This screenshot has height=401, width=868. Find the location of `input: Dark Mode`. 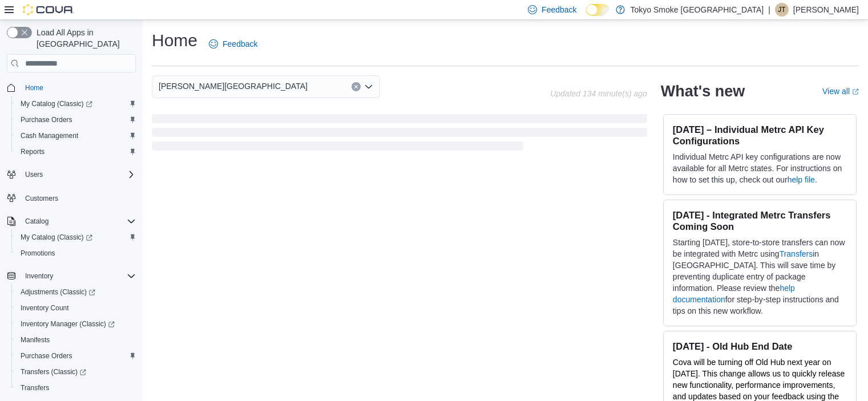

input: Dark Mode is located at coordinates (598, 10).